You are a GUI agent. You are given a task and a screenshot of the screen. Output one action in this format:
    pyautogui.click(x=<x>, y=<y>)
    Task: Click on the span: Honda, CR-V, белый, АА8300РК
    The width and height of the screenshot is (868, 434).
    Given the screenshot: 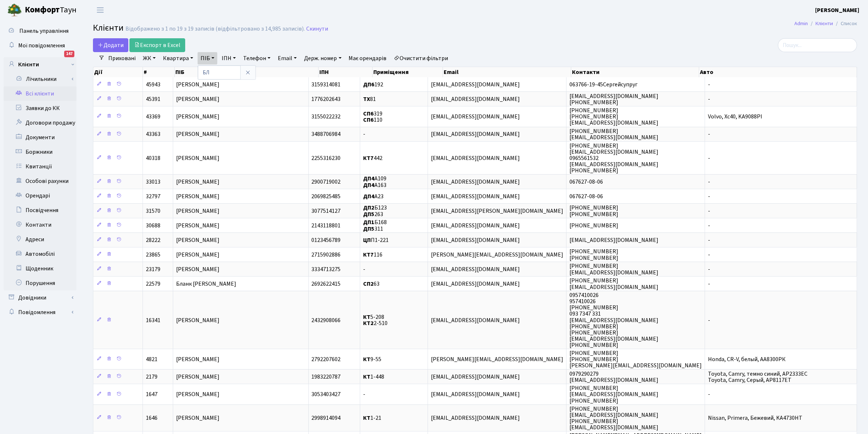 What is the action you would take?
    pyautogui.click(x=746, y=359)
    